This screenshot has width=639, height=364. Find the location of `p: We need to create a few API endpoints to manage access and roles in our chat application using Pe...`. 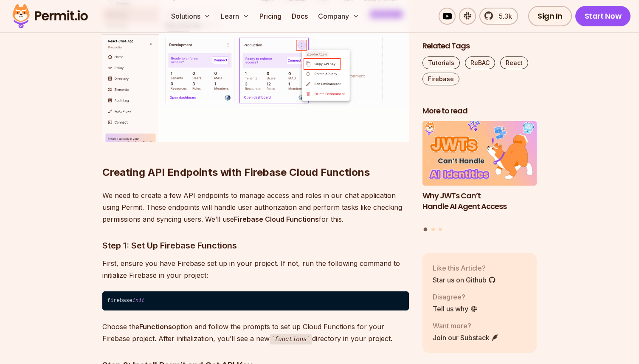

p: We need to create a few API endpoints to manage access and roles in our chat application using Pe... is located at coordinates (256, 207).